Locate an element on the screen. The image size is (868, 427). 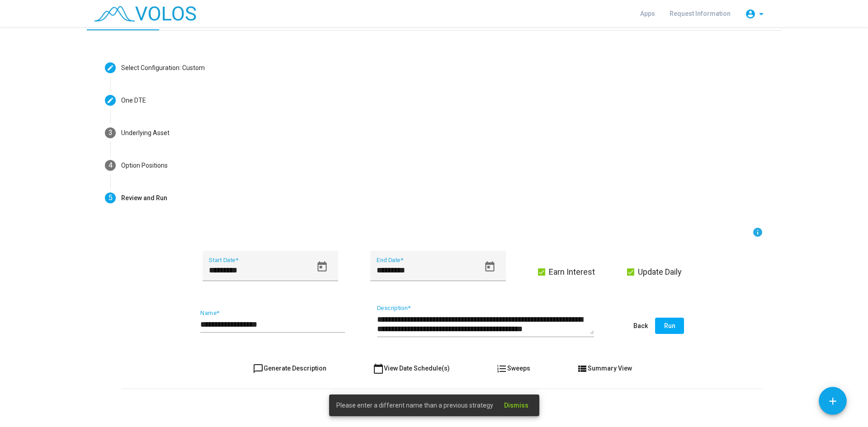
mat-icon: calendar_today is located at coordinates (378, 368).